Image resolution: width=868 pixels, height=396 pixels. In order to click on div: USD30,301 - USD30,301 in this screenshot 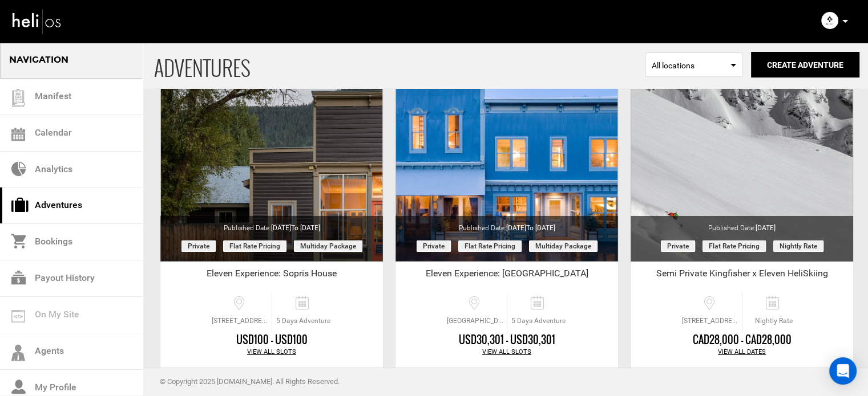, I will do `click(507, 341)`.